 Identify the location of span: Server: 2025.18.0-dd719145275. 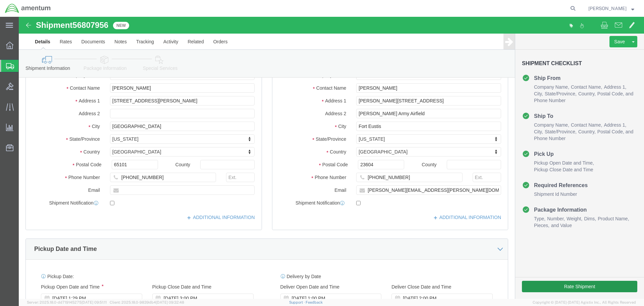
(67, 302).